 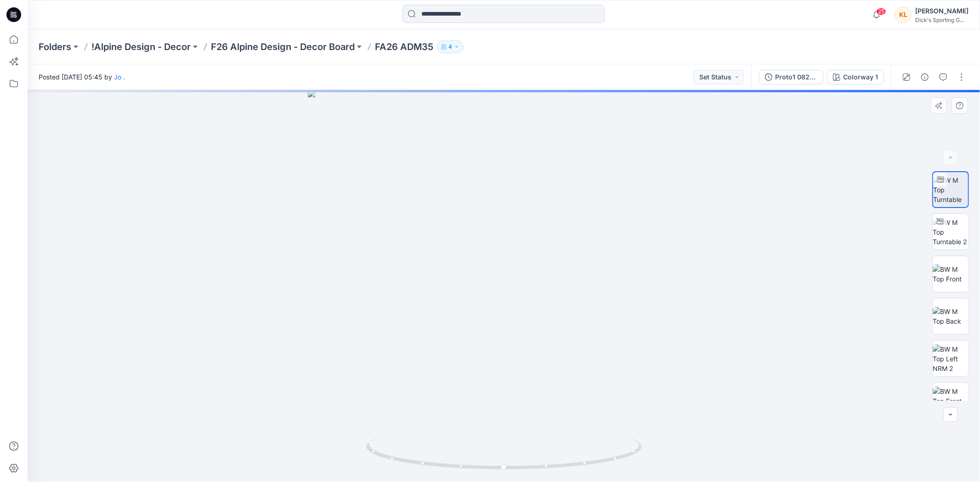 What do you see at coordinates (855, 77) in the screenshot?
I see `button: Colorway 1` at bounding box center [855, 77].